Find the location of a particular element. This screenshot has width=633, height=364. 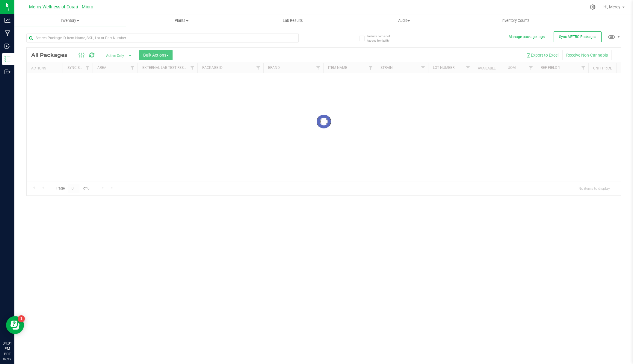

inline-svg: Manufacturing is located at coordinates (8, 33).